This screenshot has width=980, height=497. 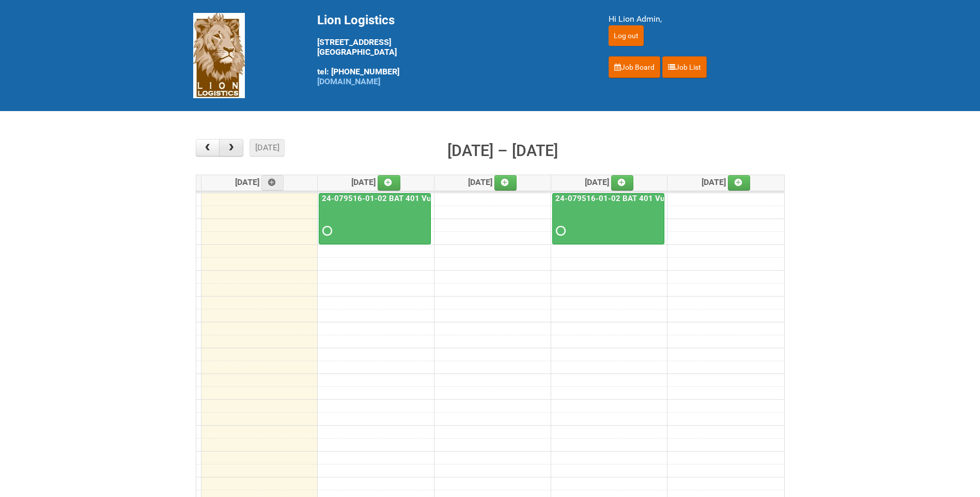 I want to click on a: Job Board, so click(x=635, y=67).